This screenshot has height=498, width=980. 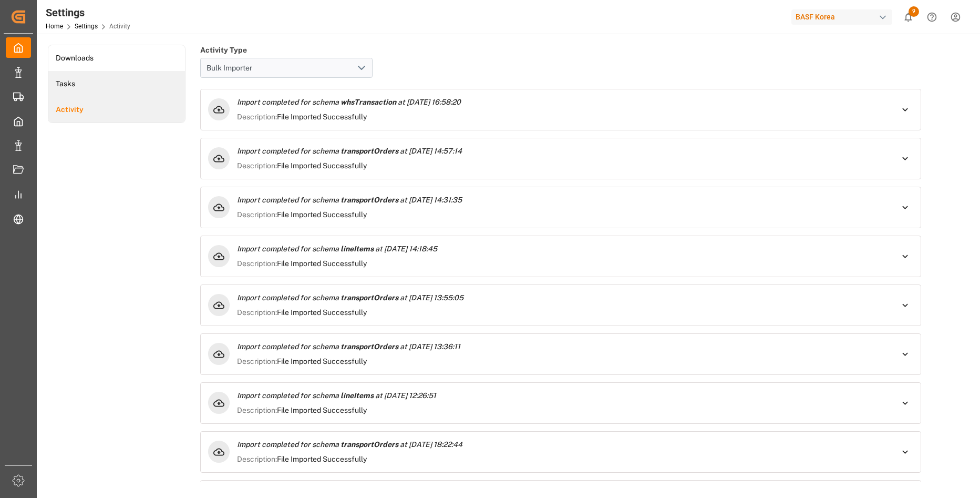 What do you see at coordinates (117, 83) in the screenshot?
I see `li: Tasks` at bounding box center [117, 83].